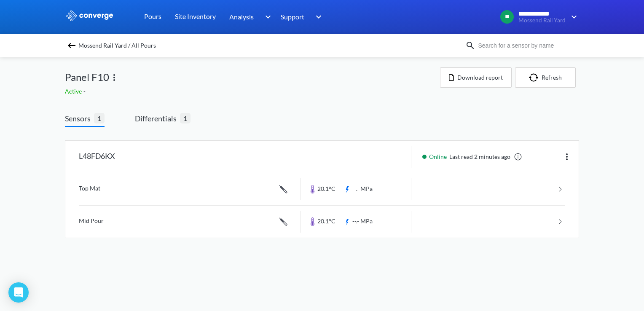 Image resolution: width=644 pixels, height=311 pixels. Describe the element at coordinates (89, 15) in the screenshot. I see `img: logo_ewhite.svg` at that location.